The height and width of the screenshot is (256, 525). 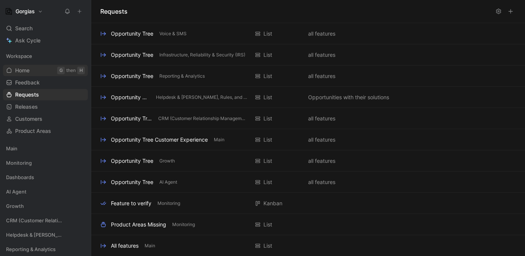 What do you see at coordinates (167, 161) in the screenshot?
I see `button: Growth` at bounding box center [167, 161].